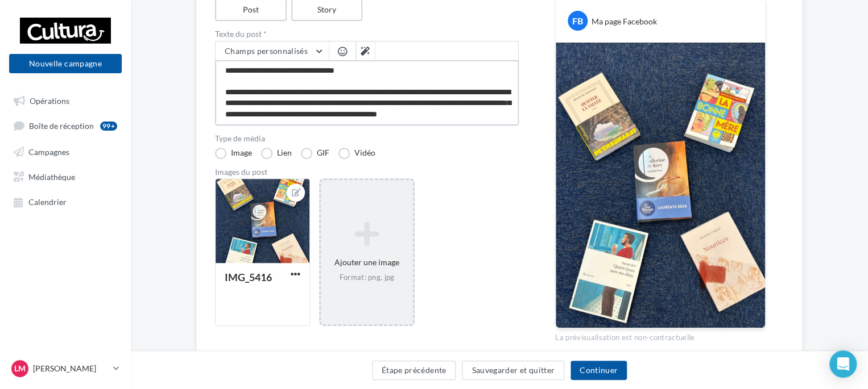  I want to click on label: Lien, so click(277, 153).